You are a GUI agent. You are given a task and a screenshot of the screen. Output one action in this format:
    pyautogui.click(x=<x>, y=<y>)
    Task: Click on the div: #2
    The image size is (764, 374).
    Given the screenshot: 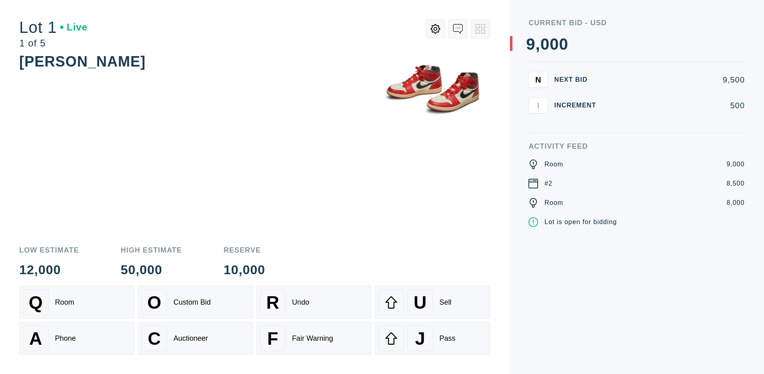 What is the action you would take?
    pyautogui.click(x=549, y=184)
    